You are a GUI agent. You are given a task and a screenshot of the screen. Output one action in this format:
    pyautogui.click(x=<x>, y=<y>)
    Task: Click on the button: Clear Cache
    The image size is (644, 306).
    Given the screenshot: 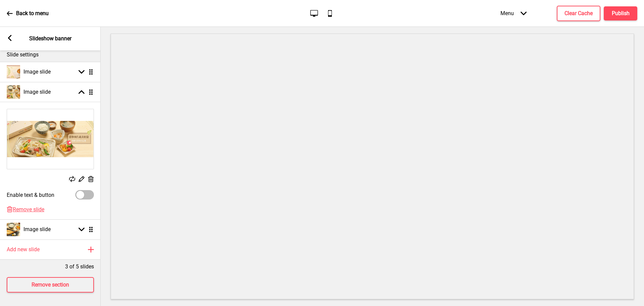 What is the action you would take?
    pyautogui.click(x=578, y=13)
    